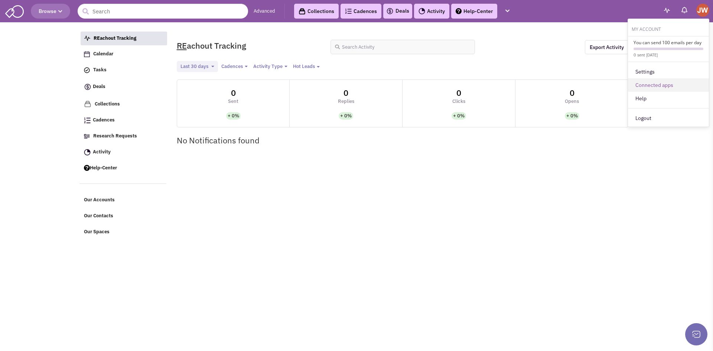  I want to click on button: Browse, so click(50, 11).